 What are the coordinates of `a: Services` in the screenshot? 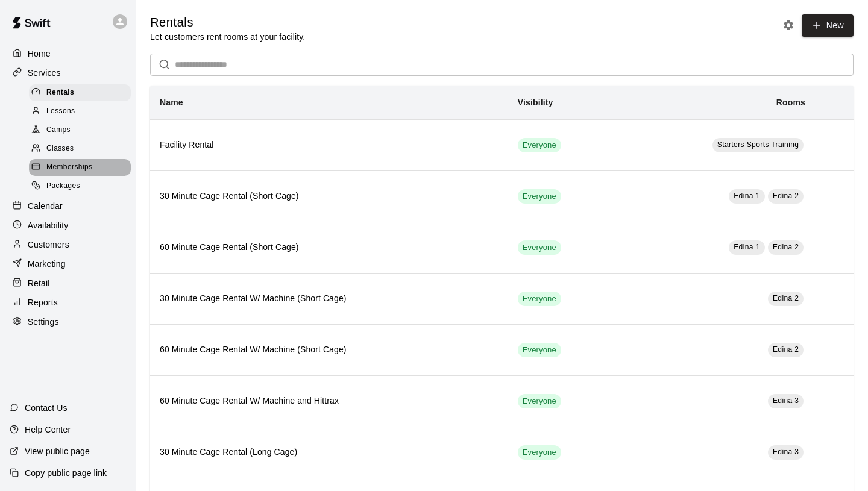 It's located at (68, 73).